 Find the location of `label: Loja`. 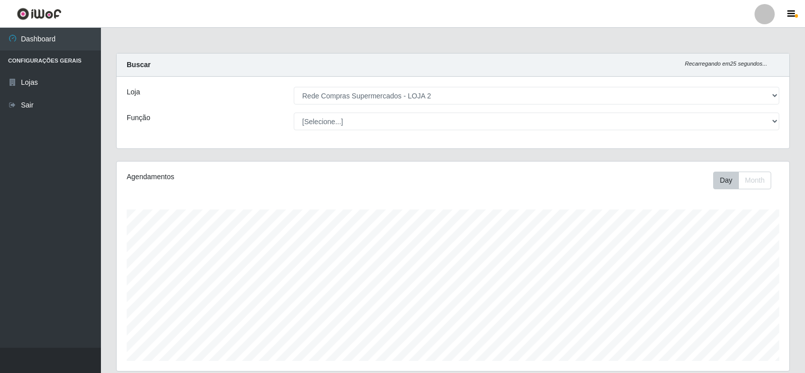

label: Loja is located at coordinates (133, 92).